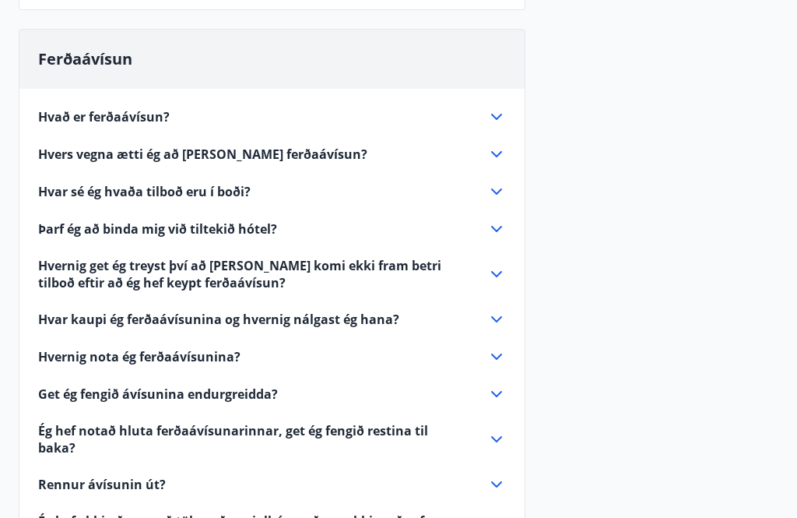 The height and width of the screenshot is (518, 797). I want to click on span: Þarf ég að binda mig við tiltekið hótel?, so click(157, 230).